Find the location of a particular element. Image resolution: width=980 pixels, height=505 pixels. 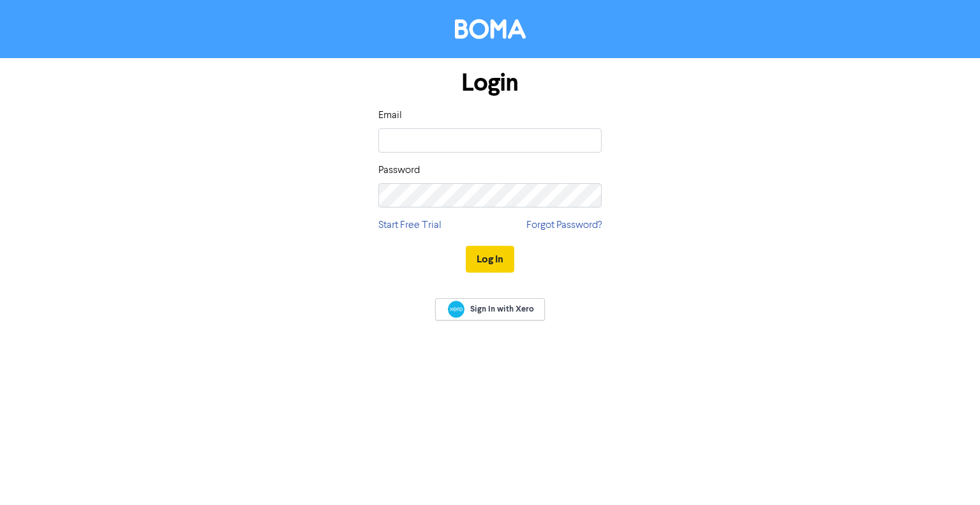

img: BOMA Logo is located at coordinates (490, 29).